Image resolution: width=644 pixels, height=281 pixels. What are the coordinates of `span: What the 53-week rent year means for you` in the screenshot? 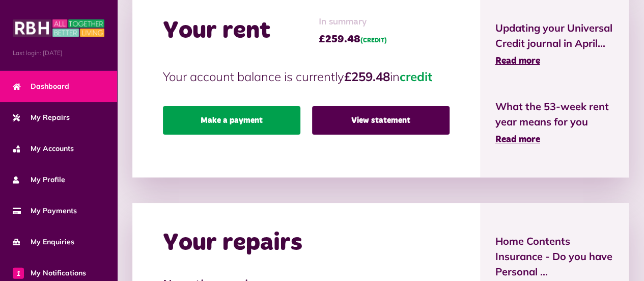 It's located at (554, 114).